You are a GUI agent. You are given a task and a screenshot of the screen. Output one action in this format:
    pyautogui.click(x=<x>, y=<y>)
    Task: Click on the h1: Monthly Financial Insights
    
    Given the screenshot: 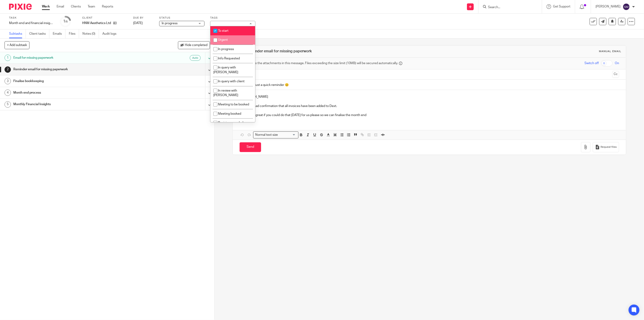 What is the action you would take?
    pyautogui.click(x=76, y=104)
    